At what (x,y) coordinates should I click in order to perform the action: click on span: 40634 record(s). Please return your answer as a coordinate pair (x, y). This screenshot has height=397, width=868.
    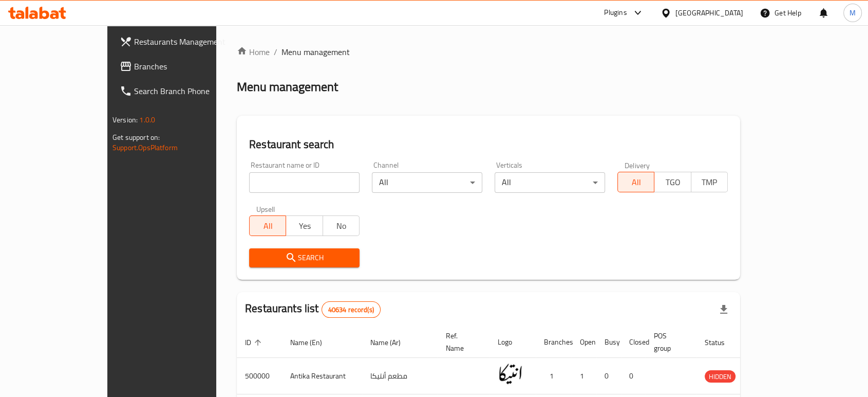
    Looking at the image, I should click on (351, 310).